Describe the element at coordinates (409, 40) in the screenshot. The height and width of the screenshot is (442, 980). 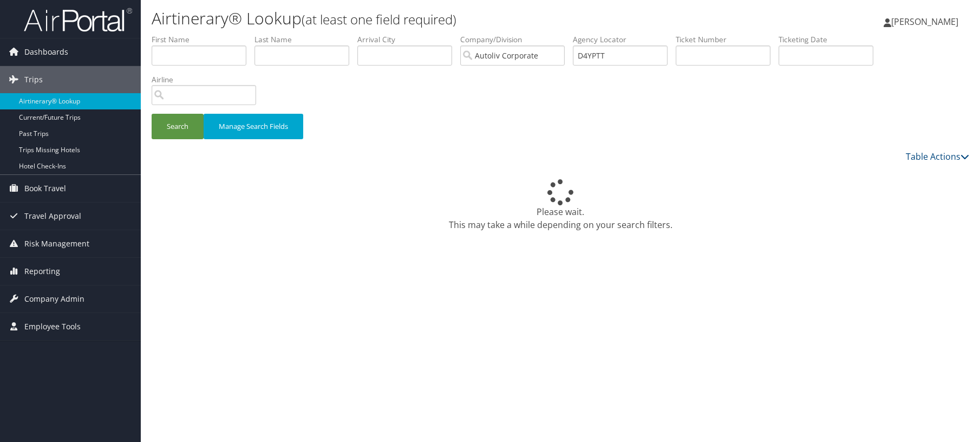
I see `label: Arrival City` at that location.